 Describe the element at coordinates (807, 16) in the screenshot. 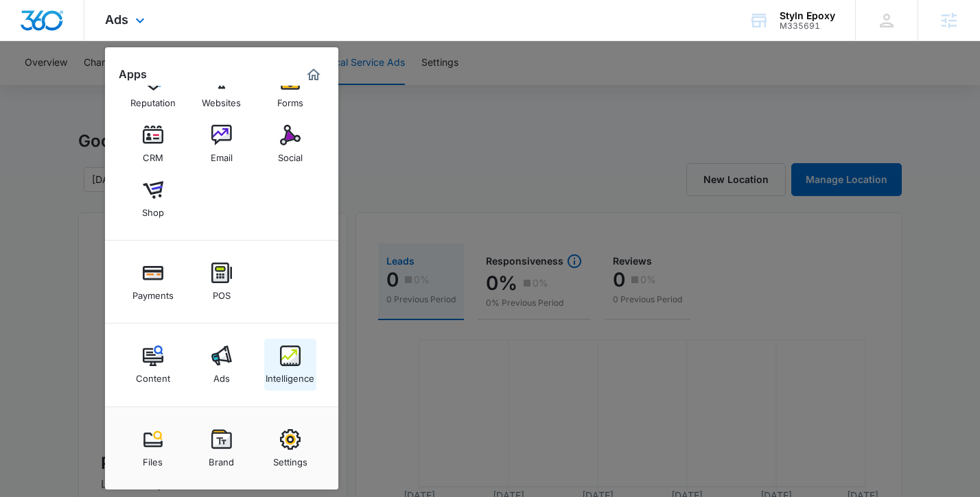

I see `div: account name` at that location.